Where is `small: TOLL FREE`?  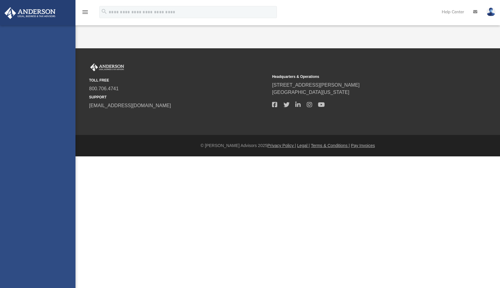
small: TOLL FREE is located at coordinates (178, 80).